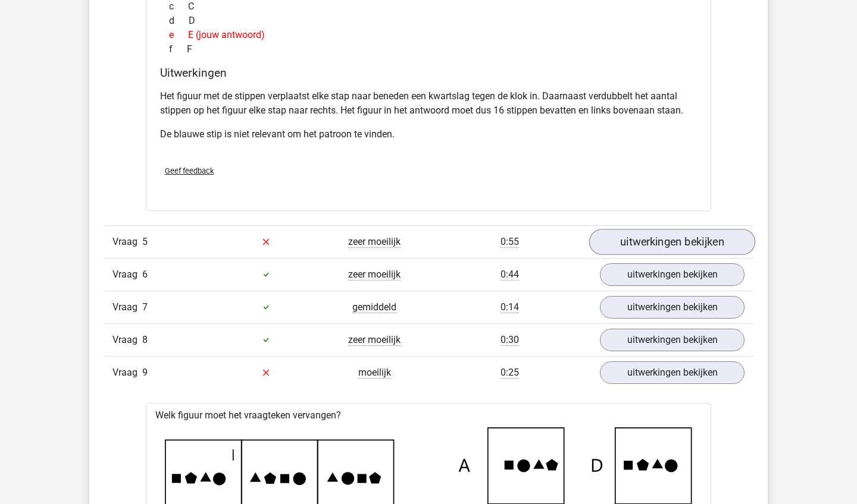 The image size is (857, 504). Describe the element at coordinates (374, 307) in the screenshot. I see `span: gemiddeld` at that location.